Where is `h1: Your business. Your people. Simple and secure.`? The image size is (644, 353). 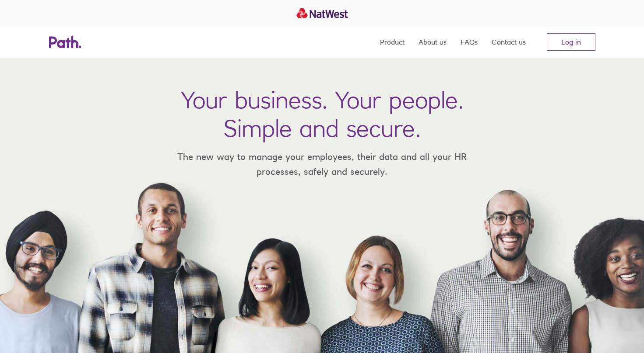
h1: Your business. Your people. Simple and secure. is located at coordinates (322, 114).